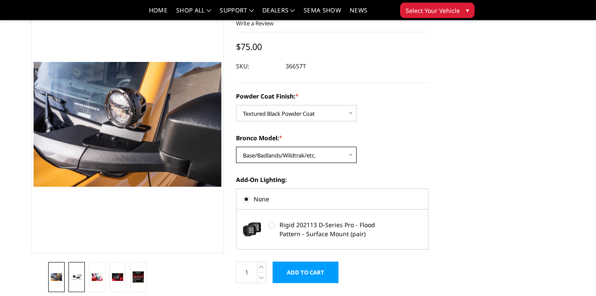  I want to click on a: SEMA Show, so click(322, 13).